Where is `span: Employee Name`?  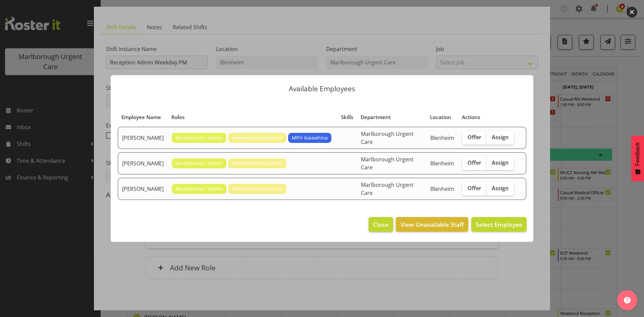 span: Employee Name is located at coordinates (141, 117).